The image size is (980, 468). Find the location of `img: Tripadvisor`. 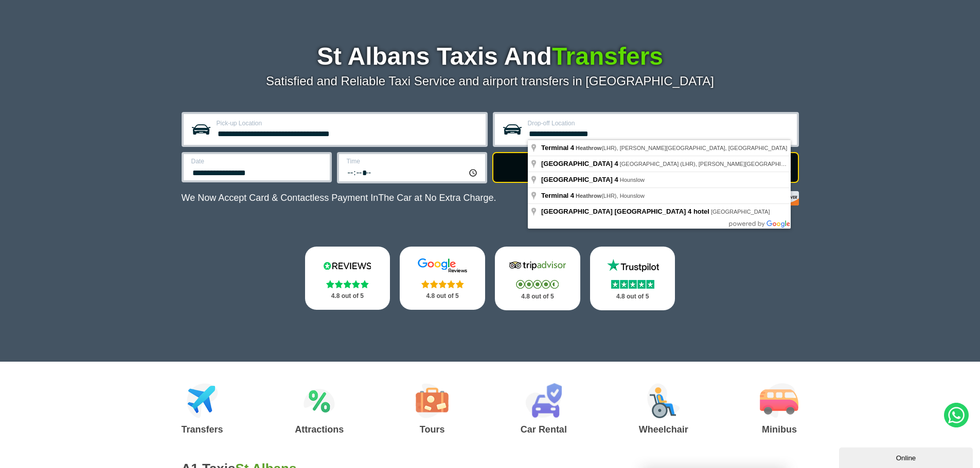

img: Tripadvisor is located at coordinates (538, 266).